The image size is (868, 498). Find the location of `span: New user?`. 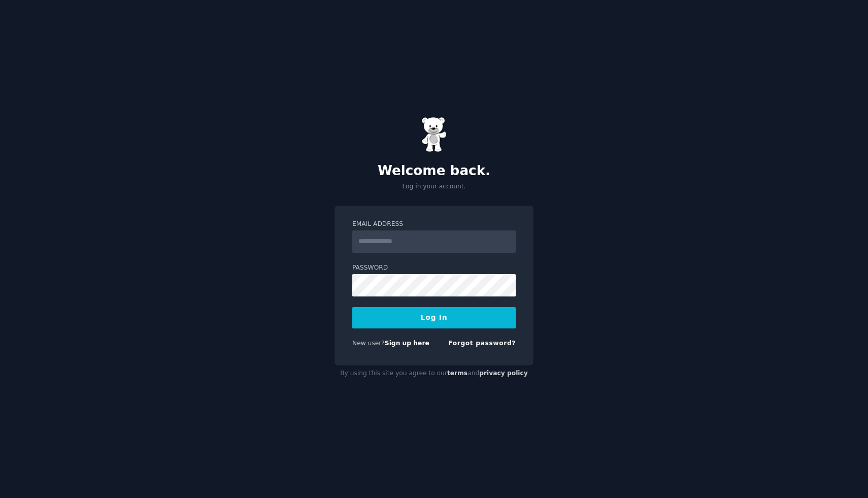

span: New user? is located at coordinates (368, 343).